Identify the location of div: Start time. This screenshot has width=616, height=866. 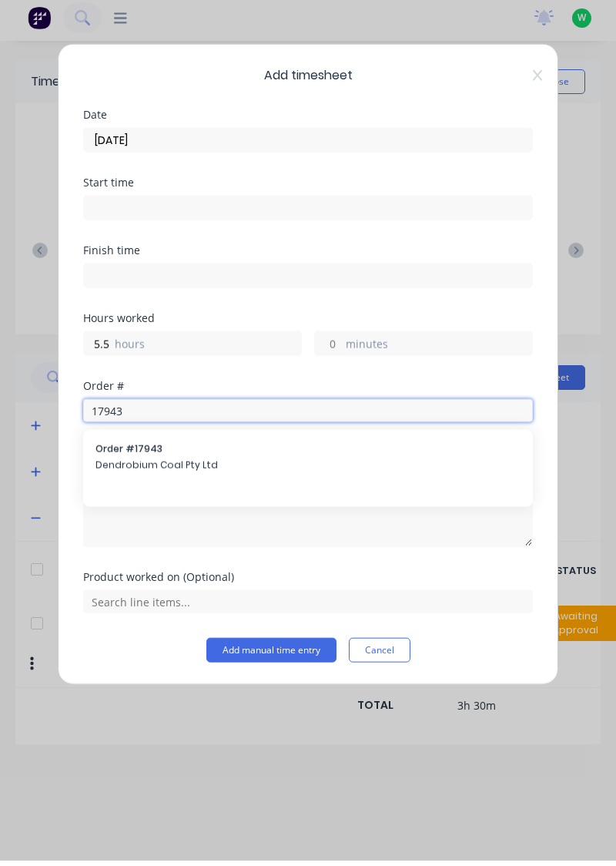
(308, 188).